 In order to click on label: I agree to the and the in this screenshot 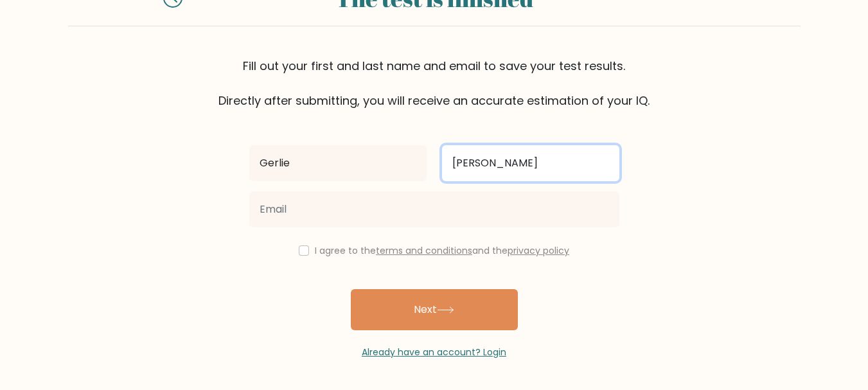, I will do `click(442, 251)`.